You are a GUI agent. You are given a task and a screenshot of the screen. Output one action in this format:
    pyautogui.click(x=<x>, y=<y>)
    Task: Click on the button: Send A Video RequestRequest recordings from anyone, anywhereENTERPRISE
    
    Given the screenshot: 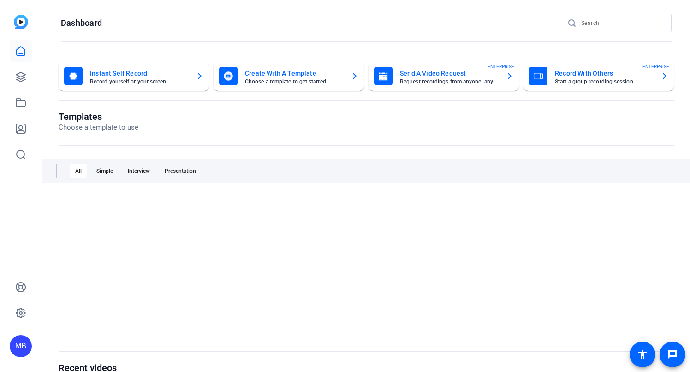 What is the action you would take?
    pyautogui.click(x=444, y=76)
    